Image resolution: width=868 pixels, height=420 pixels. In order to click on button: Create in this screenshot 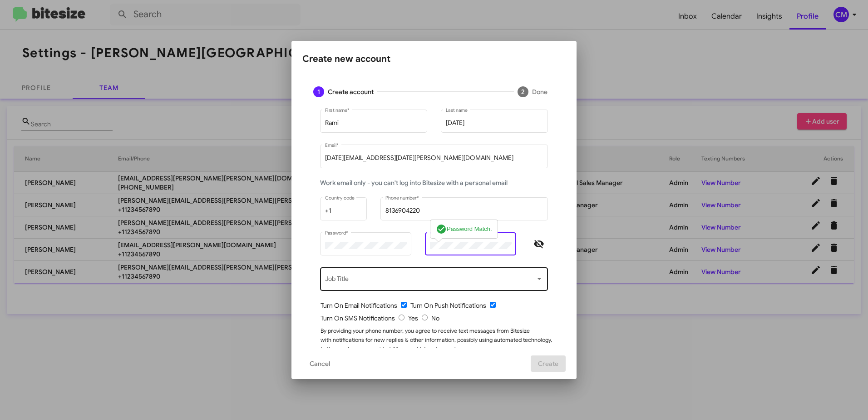, I will do `click(548, 363)`.